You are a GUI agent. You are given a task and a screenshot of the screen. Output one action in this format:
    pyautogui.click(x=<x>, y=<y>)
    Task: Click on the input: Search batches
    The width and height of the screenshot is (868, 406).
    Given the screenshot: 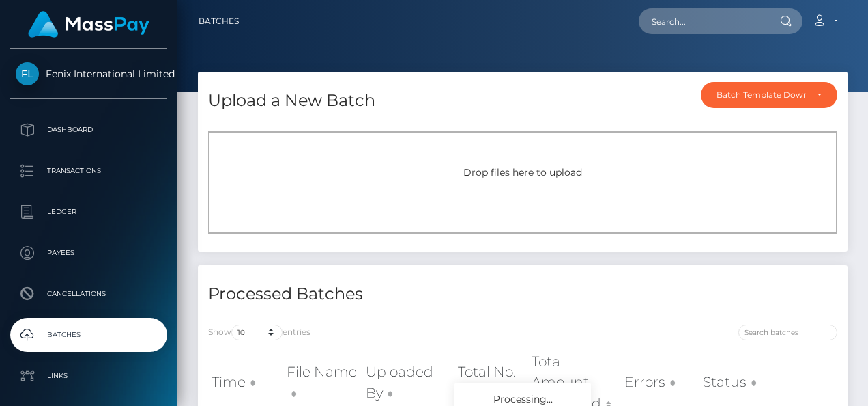 What is the action you would take?
    pyautogui.click(x=787, y=332)
    